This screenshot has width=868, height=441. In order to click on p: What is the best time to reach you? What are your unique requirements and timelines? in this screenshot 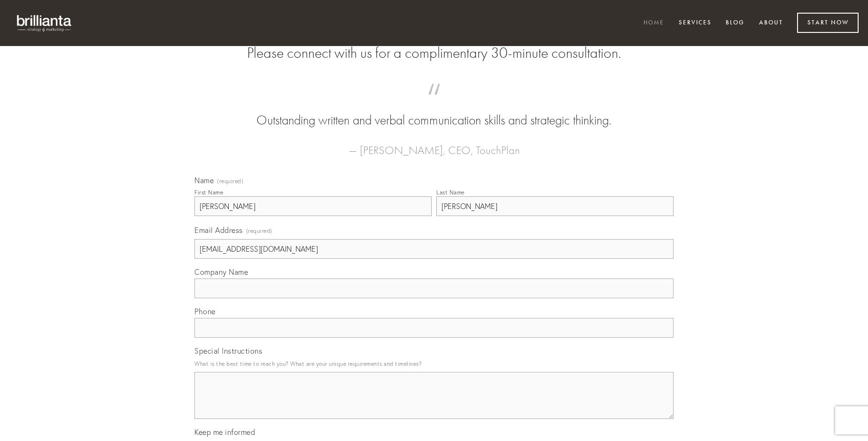, I will do `click(434, 364)`.